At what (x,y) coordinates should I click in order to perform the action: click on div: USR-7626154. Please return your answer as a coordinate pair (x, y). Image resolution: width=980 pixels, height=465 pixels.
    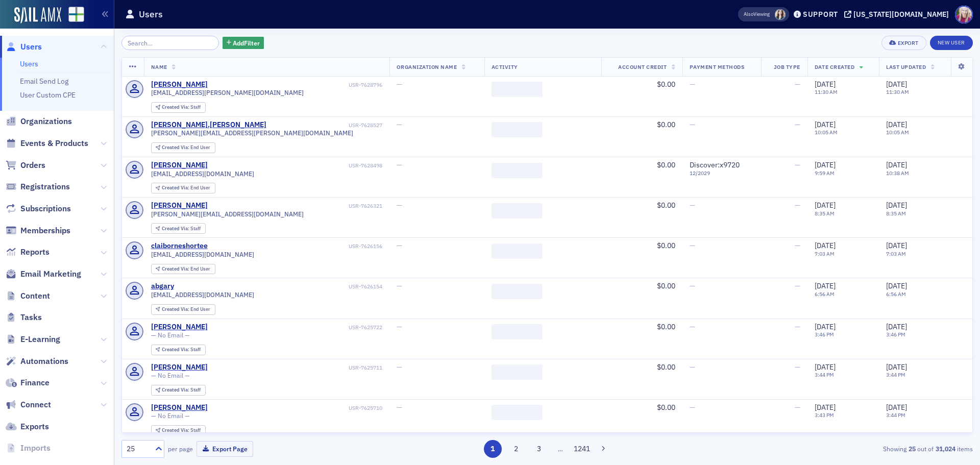
    Looking at the image, I should click on (279, 287).